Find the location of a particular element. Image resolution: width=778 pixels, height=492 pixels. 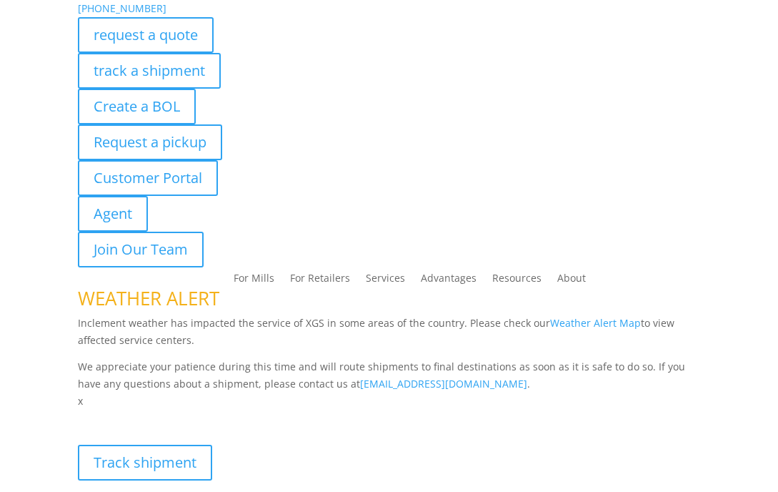

a: Customer Portal is located at coordinates (148, 178).